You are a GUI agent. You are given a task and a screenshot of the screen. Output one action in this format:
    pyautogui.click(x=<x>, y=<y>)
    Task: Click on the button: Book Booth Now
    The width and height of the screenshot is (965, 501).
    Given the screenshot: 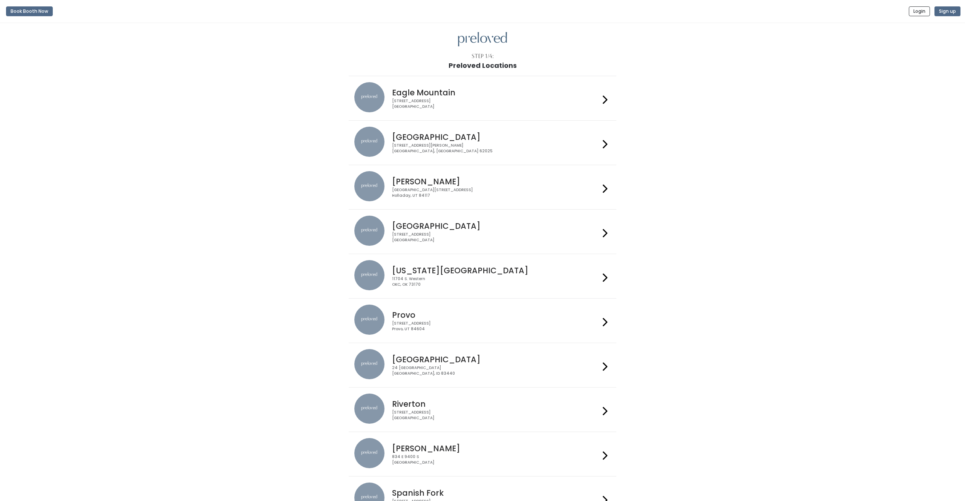 What is the action you would take?
    pyautogui.click(x=29, y=11)
    